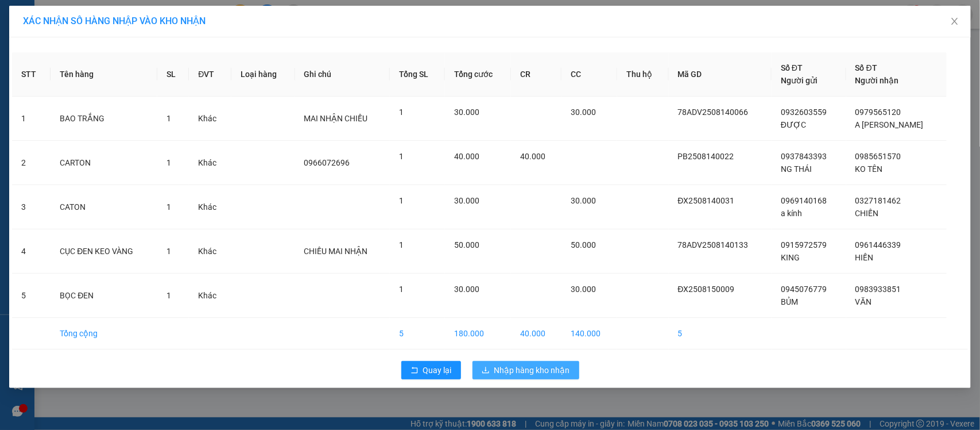  I want to click on th: Ghi chú, so click(343, 74).